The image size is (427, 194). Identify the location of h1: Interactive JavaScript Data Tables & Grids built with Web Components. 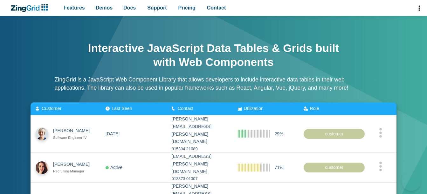
(213, 55).